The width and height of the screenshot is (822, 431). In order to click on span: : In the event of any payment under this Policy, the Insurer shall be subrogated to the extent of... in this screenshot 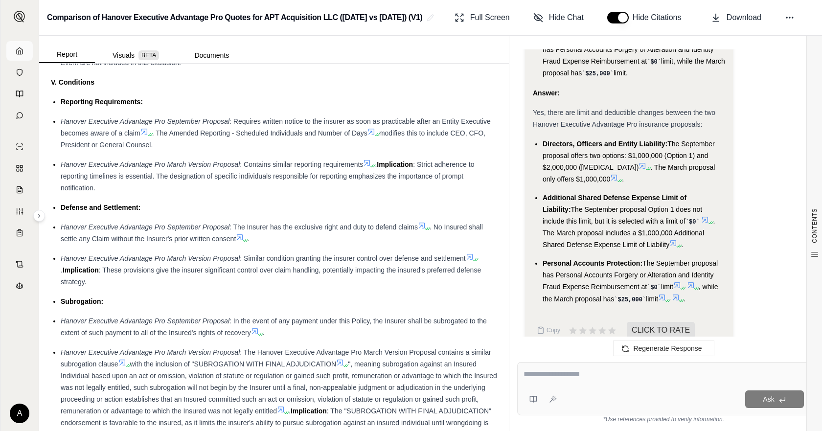, I will do `click(274, 327)`.